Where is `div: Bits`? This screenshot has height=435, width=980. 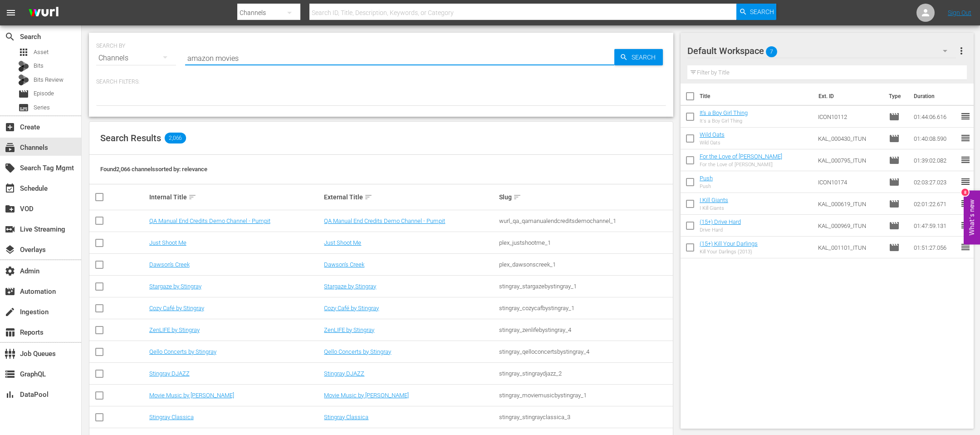
div: Bits is located at coordinates (24, 66).